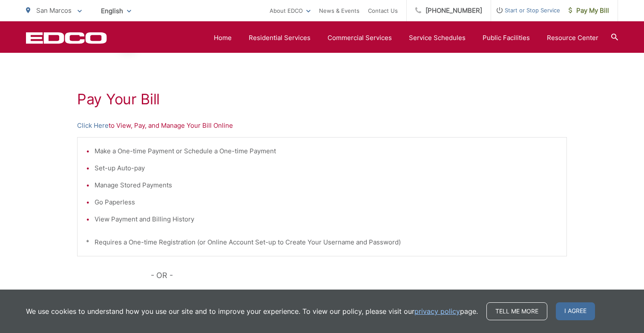 The width and height of the screenshot is (644, 333). Describe the element at coordinates (326, 220) in the screenshot. I see `li: View Payment and Billing History` at that location.